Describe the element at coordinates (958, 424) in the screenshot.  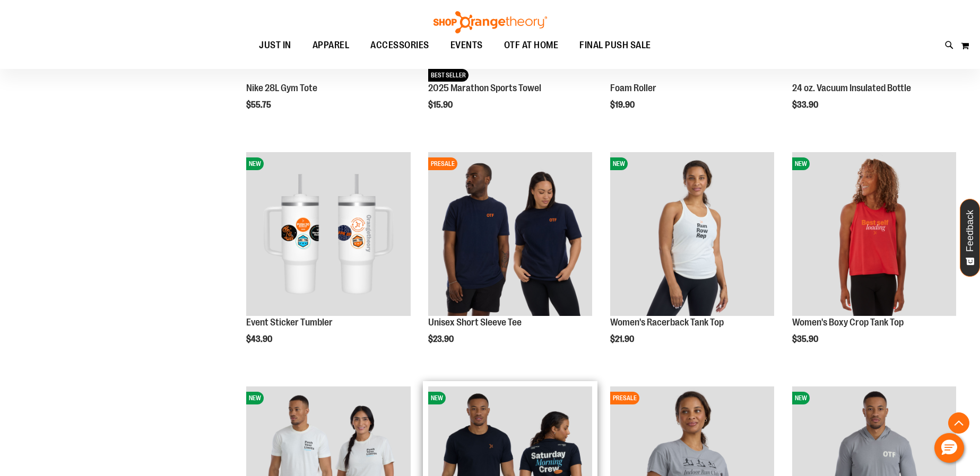
I see `button: Back To Top` at that location.